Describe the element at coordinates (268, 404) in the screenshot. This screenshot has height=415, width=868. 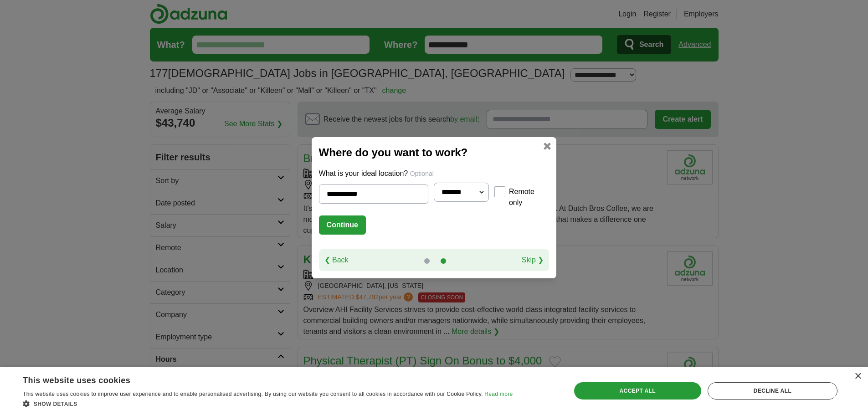
I see `div: Show details` at that location.